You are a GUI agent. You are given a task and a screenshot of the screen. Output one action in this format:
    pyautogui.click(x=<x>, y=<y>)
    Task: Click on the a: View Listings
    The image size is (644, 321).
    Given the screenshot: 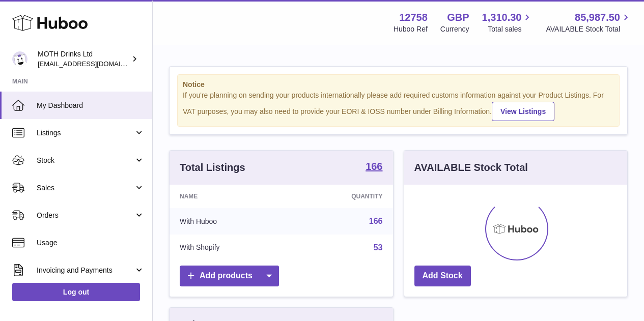 What is the action you would take?
    pyautogui.click(x=523, y=111)
    